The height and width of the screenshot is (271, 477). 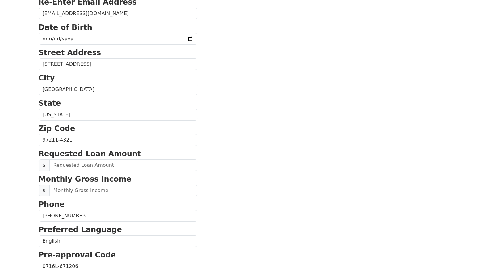 I want to click on strong: Street Address, so click(x=70, y=53).